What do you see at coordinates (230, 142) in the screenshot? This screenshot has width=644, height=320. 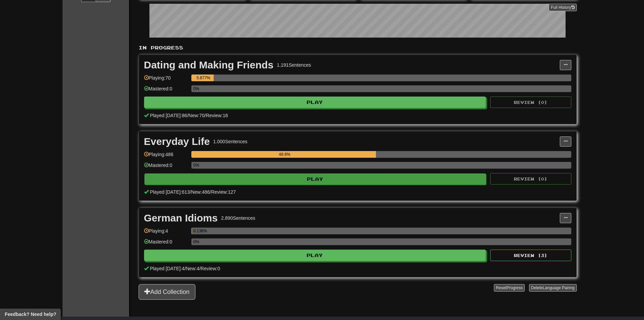 I see `div: 1.000 Sentences` at bounding box center [230, 142].